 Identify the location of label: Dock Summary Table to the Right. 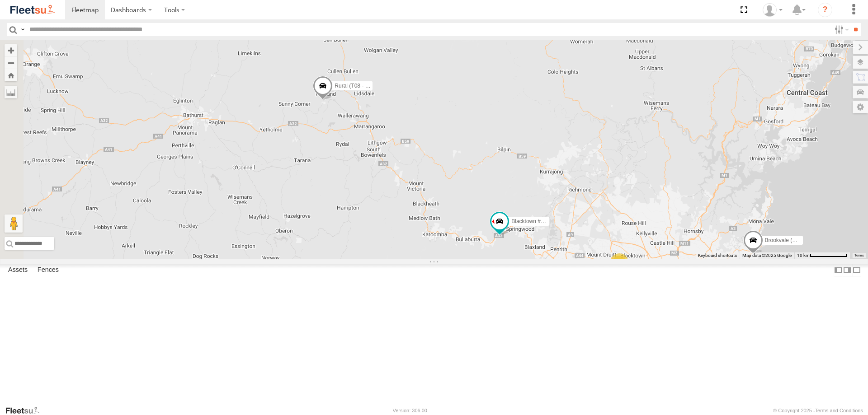
(847, 270).